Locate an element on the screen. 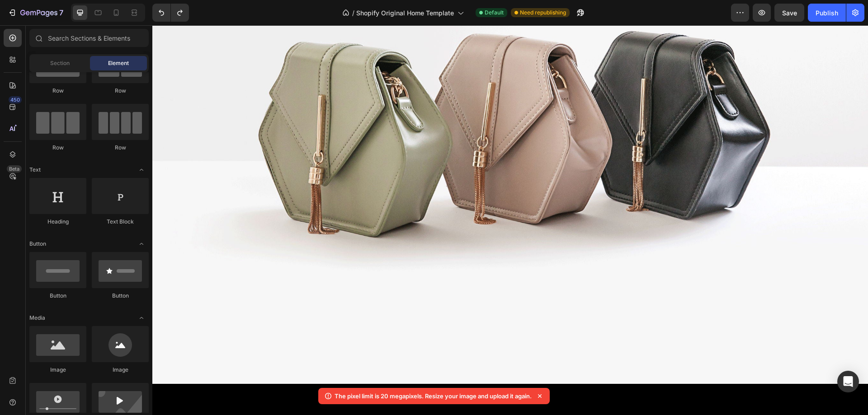  input: Search Sections & Elements is located at coordinates (89, 38).